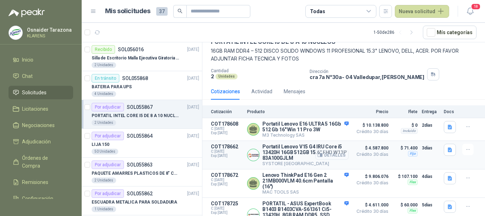 The width and height of the screenshot is (485, 216). I want to click on p: Dirección, so click(367, 71).